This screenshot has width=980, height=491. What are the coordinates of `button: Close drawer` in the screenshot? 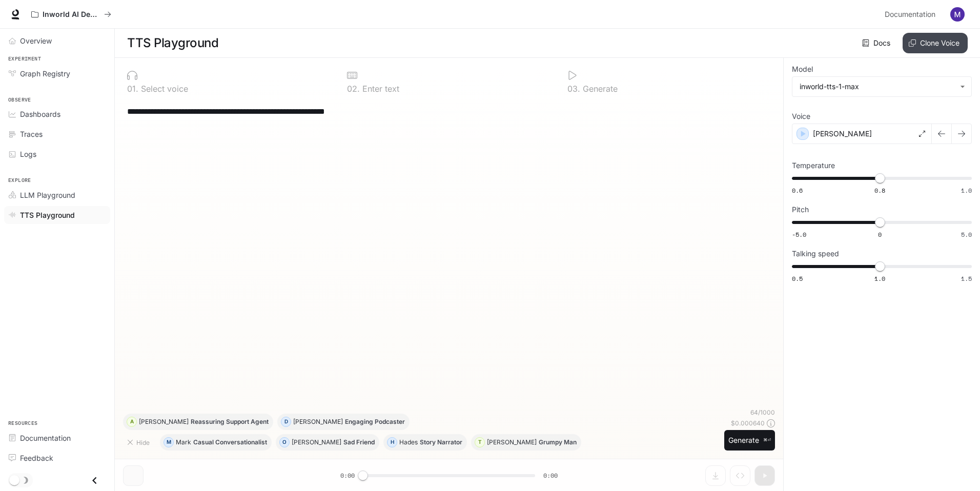 It's located at (94, 481).